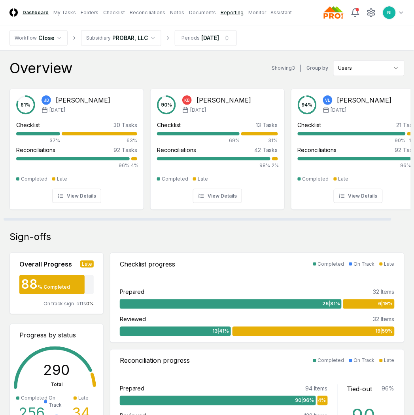  Describe the element at coordinates (148, 264) in the screenshot. I see `div: Checklist progress` at that location.